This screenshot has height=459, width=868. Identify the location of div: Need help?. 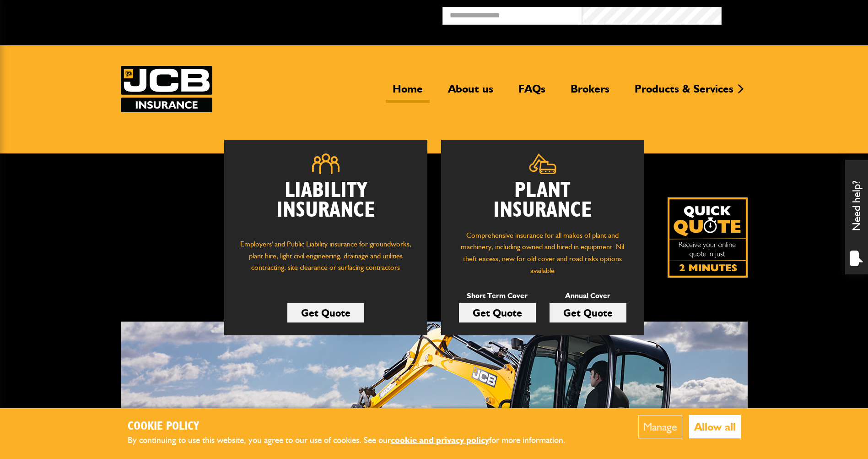
(857, 217).